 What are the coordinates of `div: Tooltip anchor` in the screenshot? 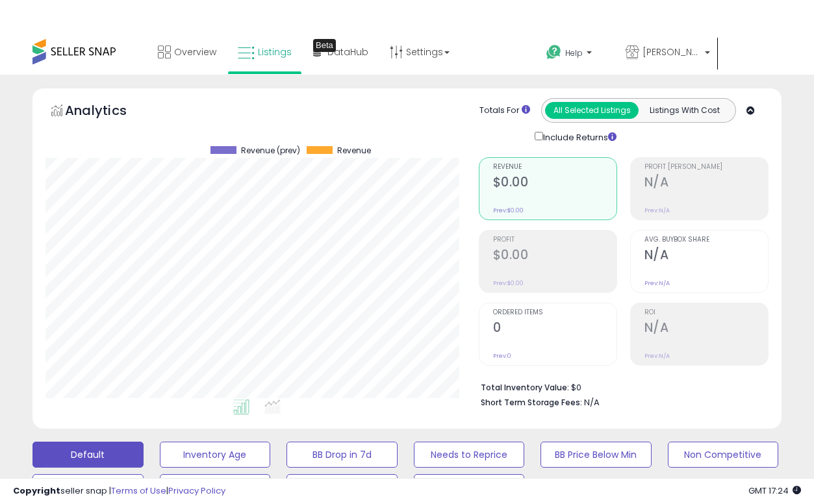 It's located at (324, 45).